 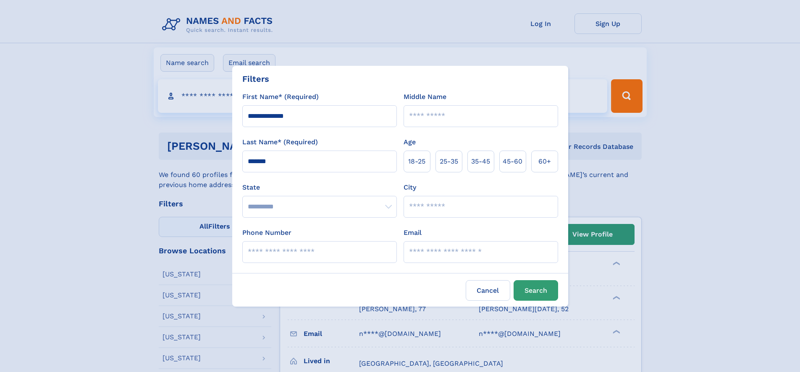 What do you see at coordinates (488, 290) in the screenshot?
I see `label: Cancel` at bounding box center [488, 290].